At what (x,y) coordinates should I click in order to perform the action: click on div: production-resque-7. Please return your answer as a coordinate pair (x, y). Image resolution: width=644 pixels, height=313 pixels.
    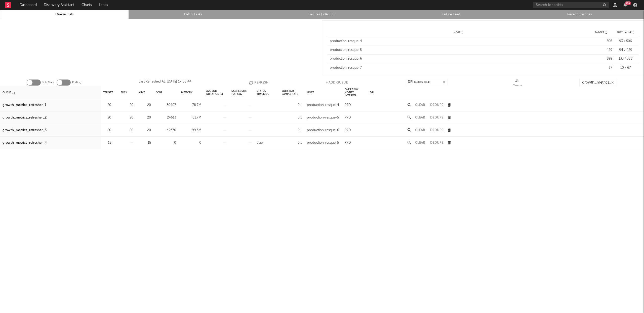
    Looking at the image, I should click on (458, 68).